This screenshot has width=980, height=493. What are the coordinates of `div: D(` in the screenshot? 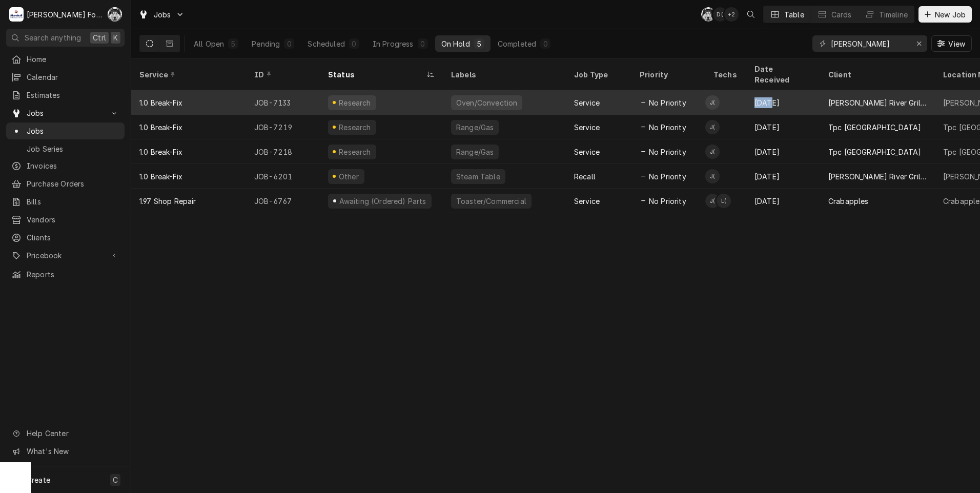 It's located at (720, 14).